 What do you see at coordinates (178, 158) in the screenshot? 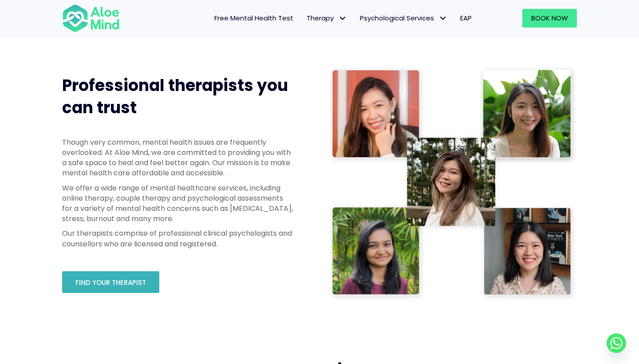
I see `p: Though very common, mental health issues are frequently overlooked. At Aloe Mind, we are committe...` at bounding box center [178, 158].